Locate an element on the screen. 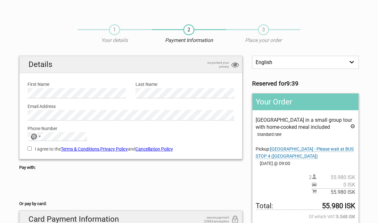  h5: Pay with: is located at coordinates (131, 167).